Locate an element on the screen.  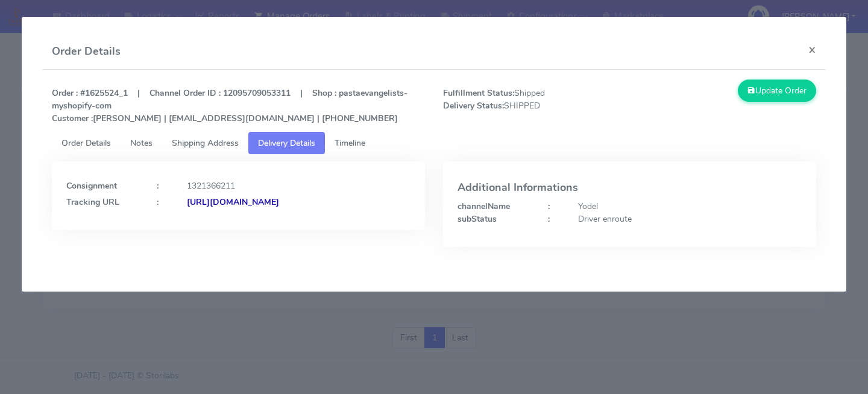
strong: Order : #1625524_1 | Channel Order ID : 12095709053311 | Shop : pastaevangelists-myshopify-com [P... is located at coordinates (230, 106).